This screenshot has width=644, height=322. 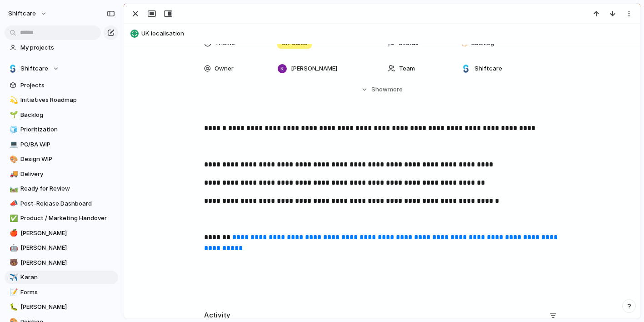 I want to click on span: Forms, so click(x=68, y=292).